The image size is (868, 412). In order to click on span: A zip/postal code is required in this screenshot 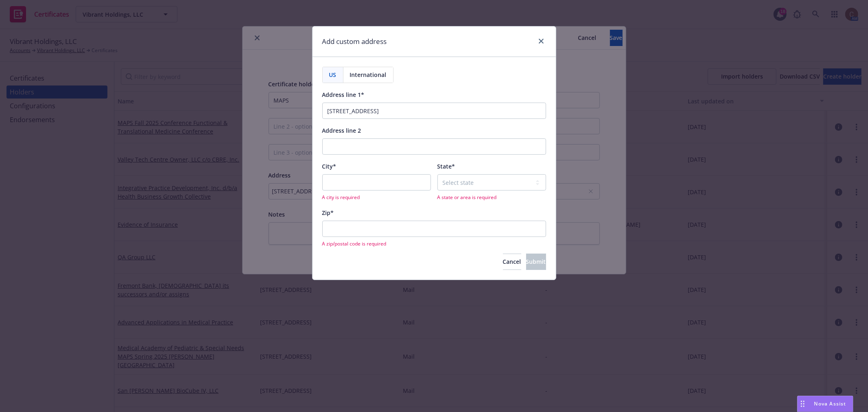, I will do `click(434, 243)`.